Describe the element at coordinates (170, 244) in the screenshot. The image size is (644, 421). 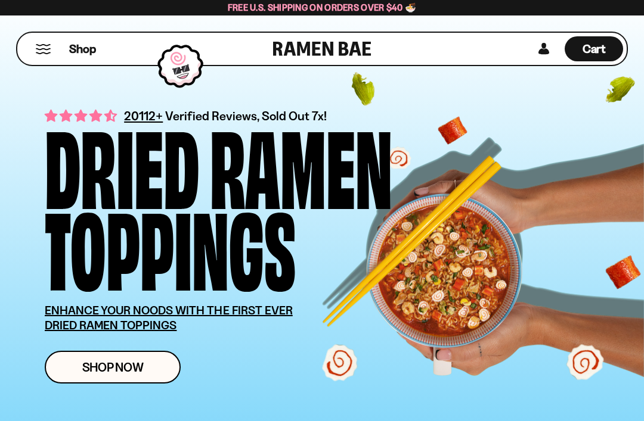
I see `div: Toppings` at that location.